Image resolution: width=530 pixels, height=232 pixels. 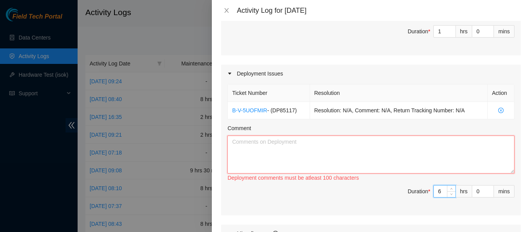 What do you see at coordinates (249, 110) in the screenshot?
I see `a: B-V-5UOFMIR` at bounding box center [249, 110].